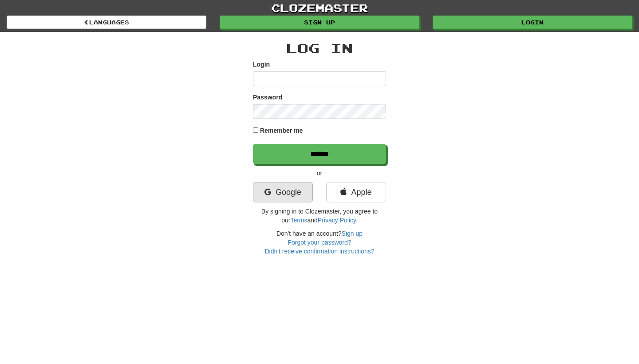 Image resolution: width=639 pixels, height=364 pixels. Describe the element at coordinates (320, 173) in the screenshot. I see `p: or` at that location.